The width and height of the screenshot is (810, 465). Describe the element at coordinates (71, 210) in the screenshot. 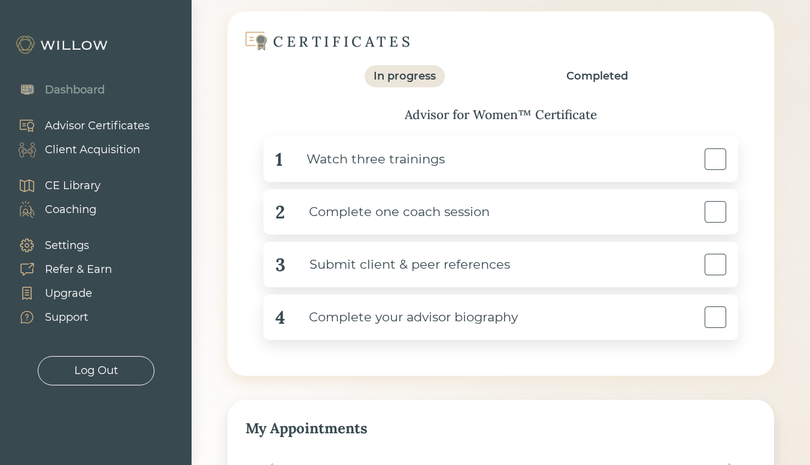

I see `div: Coaching` at that location.